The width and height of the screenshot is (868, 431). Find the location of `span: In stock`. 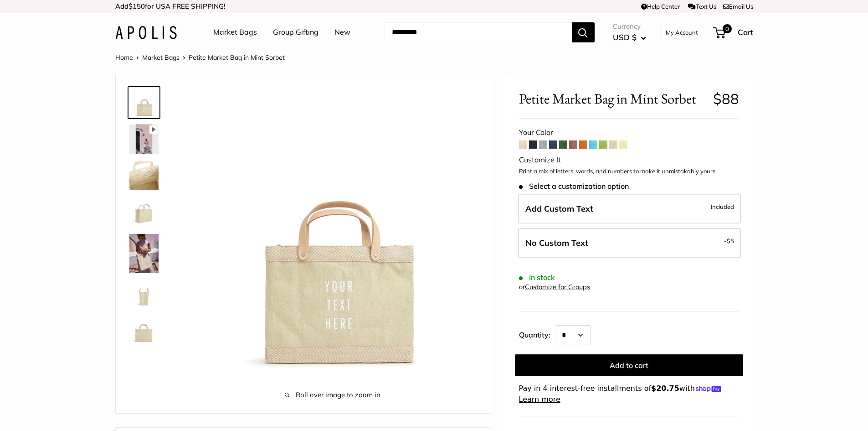

span: In stock is located at coordinates (537, 277).